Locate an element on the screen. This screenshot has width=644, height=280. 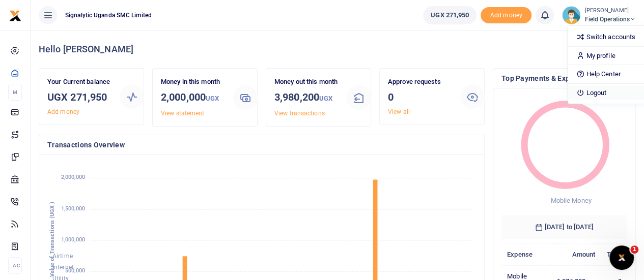
th: Amount is located at coordinates (577, 254).